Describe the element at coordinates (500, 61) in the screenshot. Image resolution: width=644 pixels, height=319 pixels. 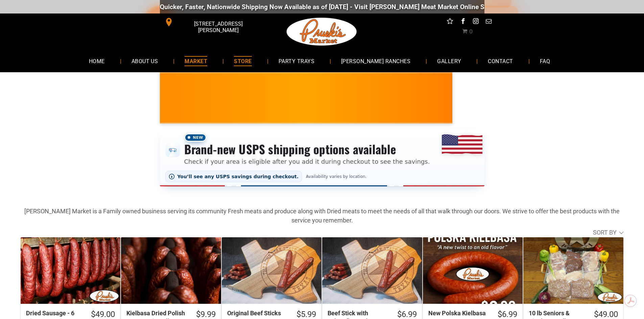
I see `a: CONTACT` at that location.